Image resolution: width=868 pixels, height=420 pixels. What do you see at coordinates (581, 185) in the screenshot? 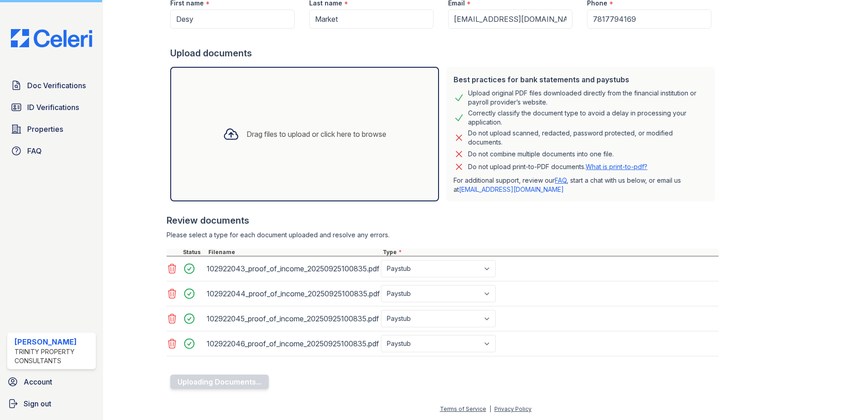
I see `p: For additional support, review our , start a chat with us below, or email us at` at bounding box center [581, 185].